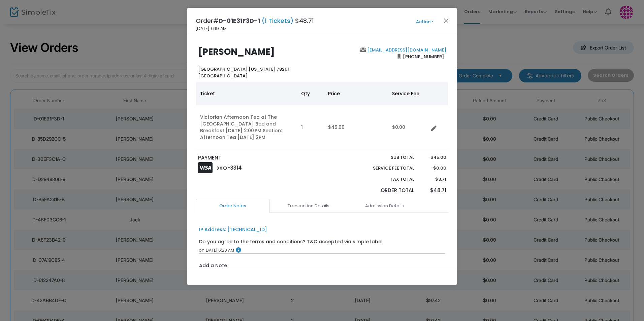 Image resolution: width=644 pixels, height=321 pixels. What do you see at coordinates (235, 167) in the screenshot?
I see `span: -3314` at bounding box center [235, 167].